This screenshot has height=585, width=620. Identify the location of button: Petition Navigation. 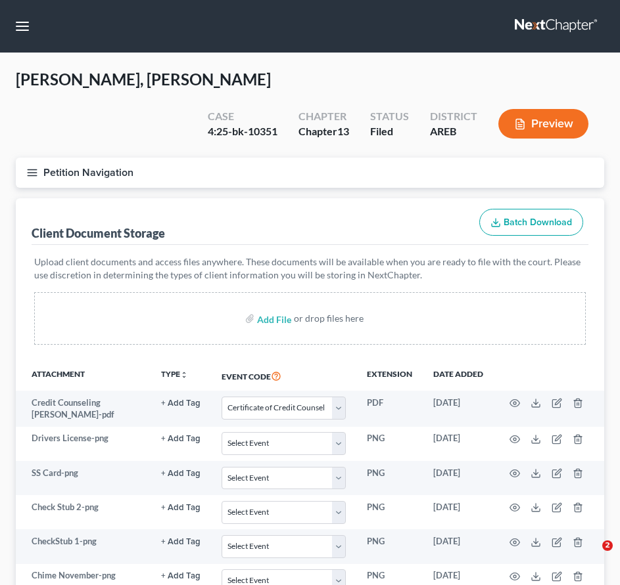
(309, 173).